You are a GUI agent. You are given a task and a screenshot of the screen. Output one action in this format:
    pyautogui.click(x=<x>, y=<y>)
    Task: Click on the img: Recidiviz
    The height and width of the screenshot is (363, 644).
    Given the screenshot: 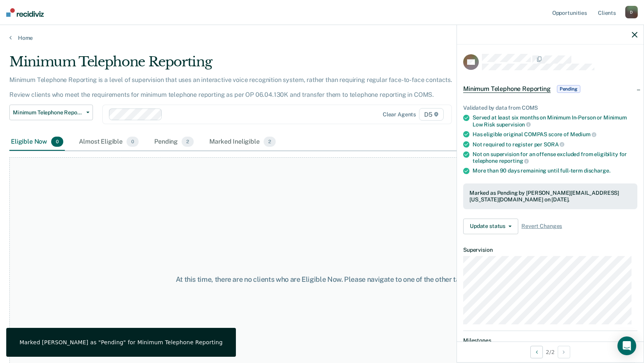 What is the action you would take?
    pyautogui.click(x=25, y=13)
    